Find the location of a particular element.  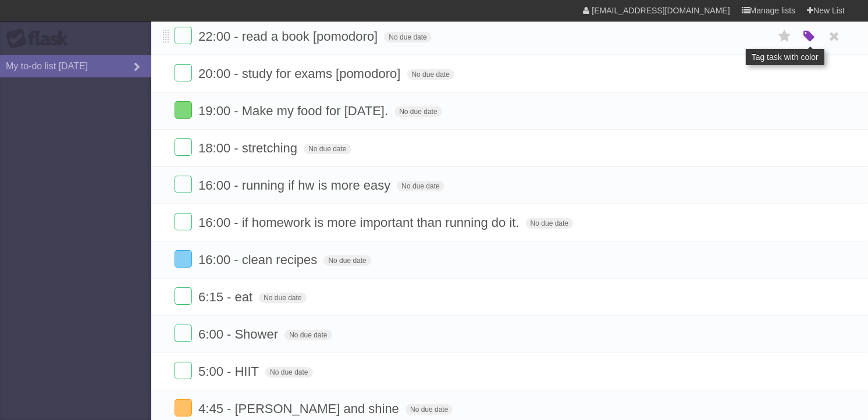

span: 22:00 - read a book [pomodoro] is located at coordinates (289, 36).